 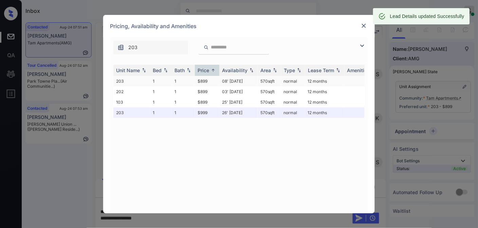 I want to click on div: Amenities, so click(x=358, y=70).